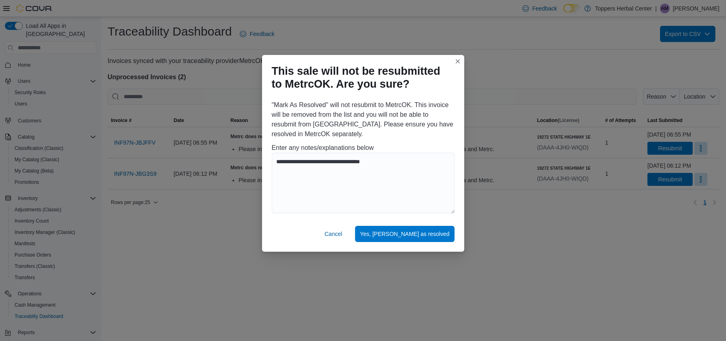 The image size is (726, 341). What do you see at coordinates (334, 234) in the screenshot?
I see `button: Cancel` at bounding box center [334, 234].